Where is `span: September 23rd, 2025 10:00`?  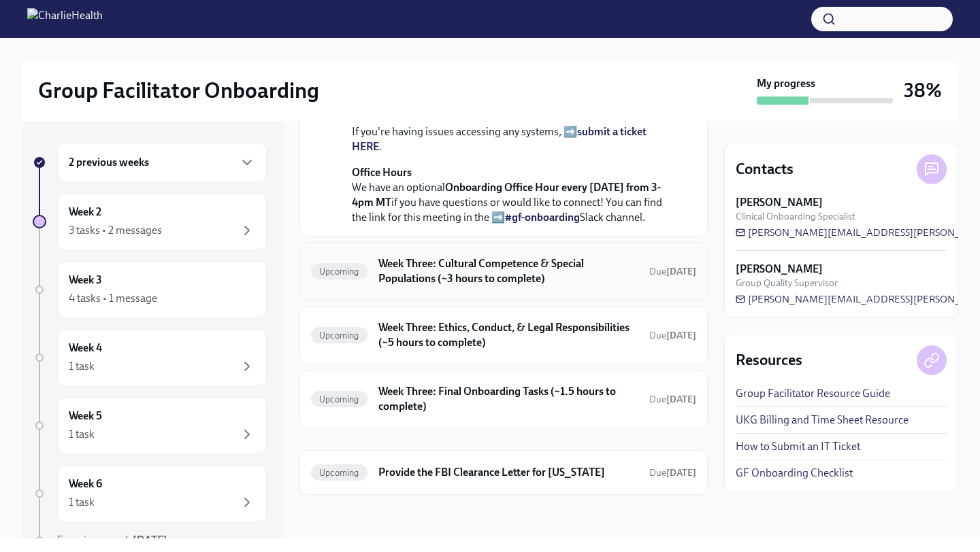
span: September 23rd, 2025 10:00 is located at coordinates (672, 335).